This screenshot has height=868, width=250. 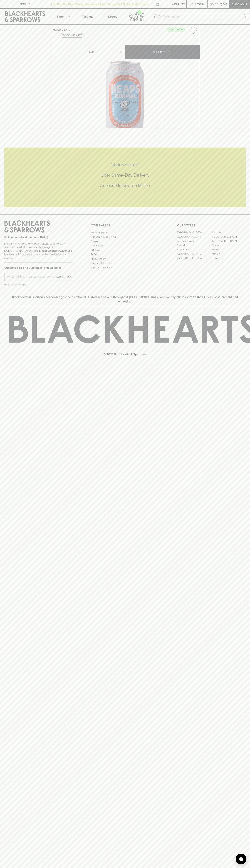 I want to click on img: bubble-icon, so click(x=241, y=859).